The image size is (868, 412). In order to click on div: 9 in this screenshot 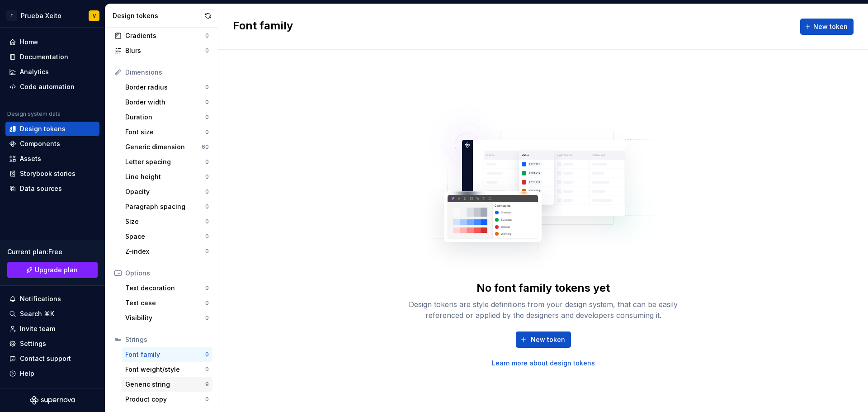, I will do `click(207, 385)`.